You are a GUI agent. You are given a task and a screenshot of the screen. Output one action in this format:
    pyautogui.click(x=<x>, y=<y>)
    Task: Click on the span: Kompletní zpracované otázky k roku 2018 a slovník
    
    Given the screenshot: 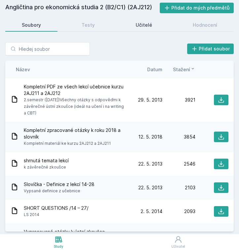 What is the action you would take?
    pyautogui.click(x=75, y=134)
    